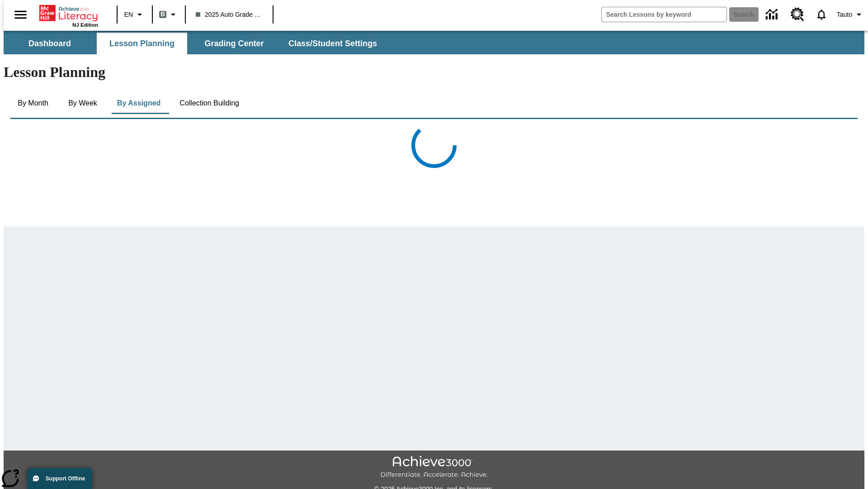 This screenshot has width=868, height=489. What do you see at coordinates (135, 15) in the screenshot?
I see `button: Language: EN, Select a language` at bounding box center [135, 15].